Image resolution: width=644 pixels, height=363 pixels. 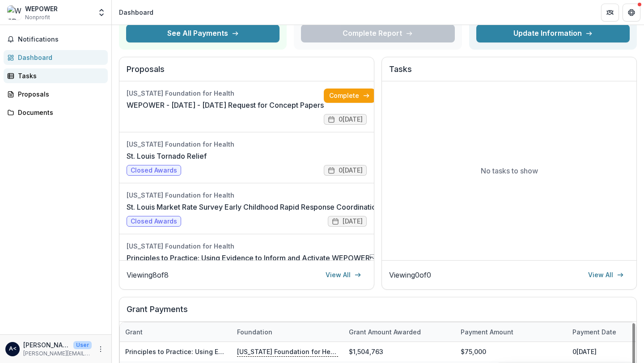 What do you see at coordinates (102, 12) in the screenshot?
I see `button: Open entity switcher` at bounding box center [102, 12].